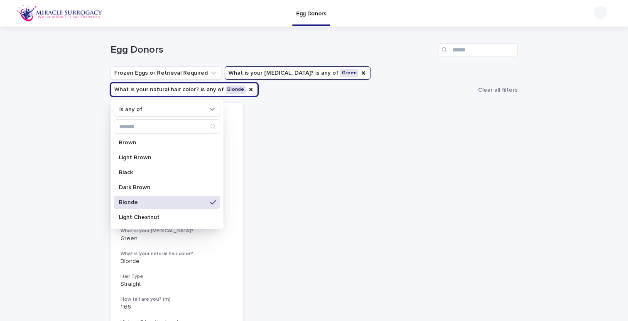  Describe the element at coordinates (163, 173) in the screenshot. I see `p: Black` at that location.